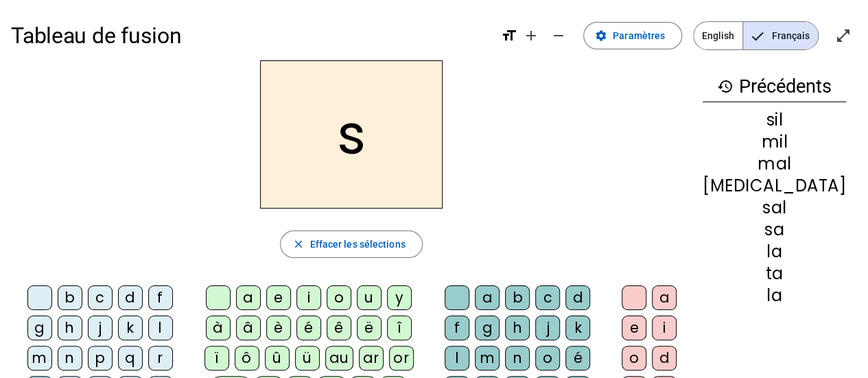  I want to click on div: ta, so click(775, 273).